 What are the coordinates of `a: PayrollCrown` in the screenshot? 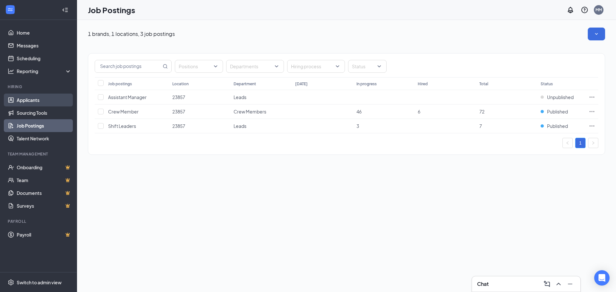 It's located at (44, 235).